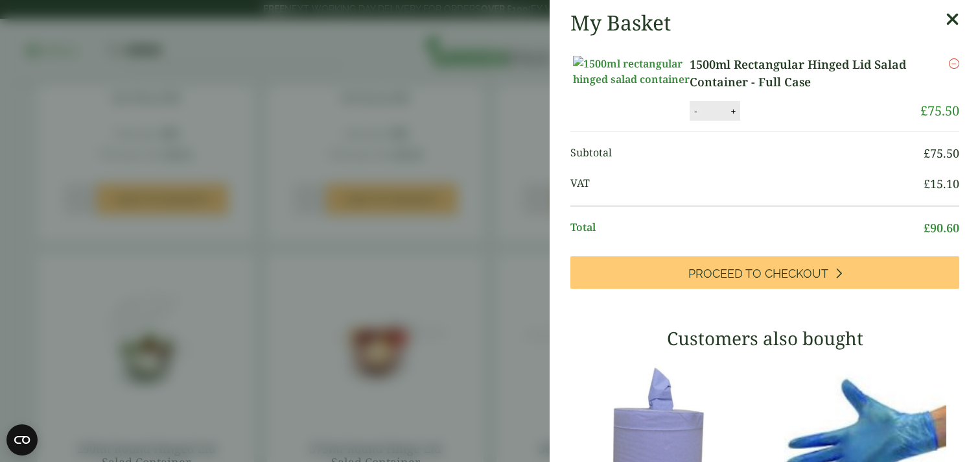 Image resolution: width=980 pixels, height=462 pixels. Describe the element at coordinates (765, 273) in the screenshot. I see `a: Proceed to Checkout` at that location.